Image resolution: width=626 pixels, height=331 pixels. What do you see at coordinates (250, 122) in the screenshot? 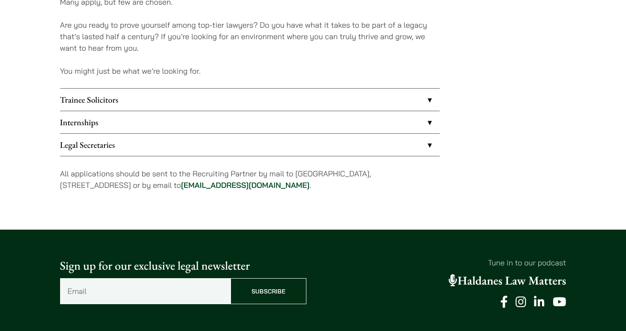
I see `a: Internships` at bounding box center [250, 122].